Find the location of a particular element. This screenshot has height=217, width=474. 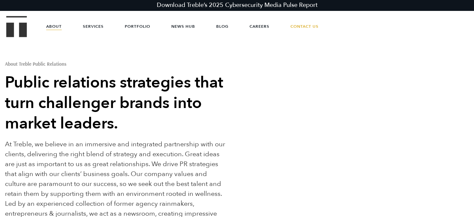

a: Services is located at coordinates (93, 26).